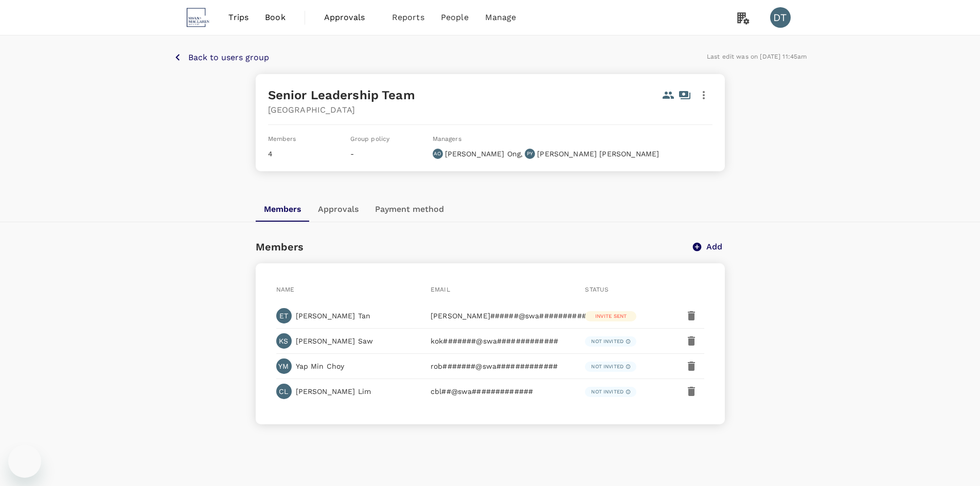 This screenshot has height=486, width=980. What do you see at coordinates (229, 58) in the screenshot?
I see `p: Back to users group` at bounding box center [229, 58].